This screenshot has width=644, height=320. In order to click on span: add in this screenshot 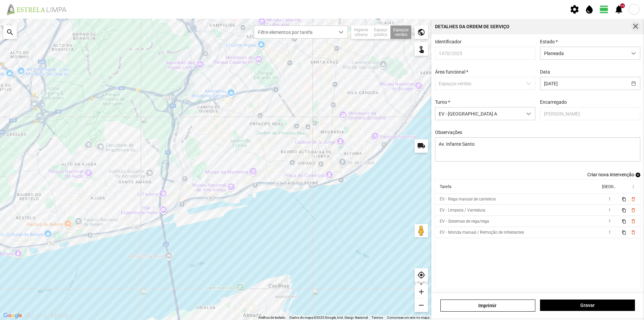, I will do `click(638, 175)`.